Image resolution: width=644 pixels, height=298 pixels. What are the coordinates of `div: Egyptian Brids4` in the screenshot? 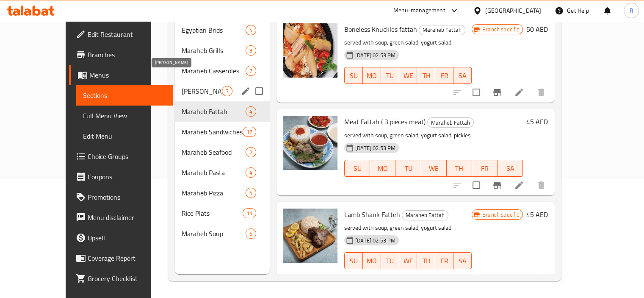 It's located at (222, 30).